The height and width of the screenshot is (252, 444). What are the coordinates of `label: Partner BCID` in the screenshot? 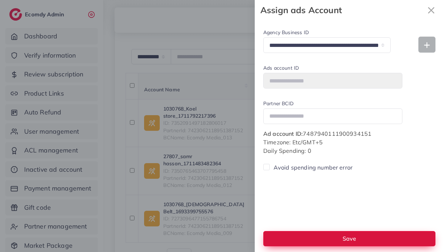 It's located at (332, 103).